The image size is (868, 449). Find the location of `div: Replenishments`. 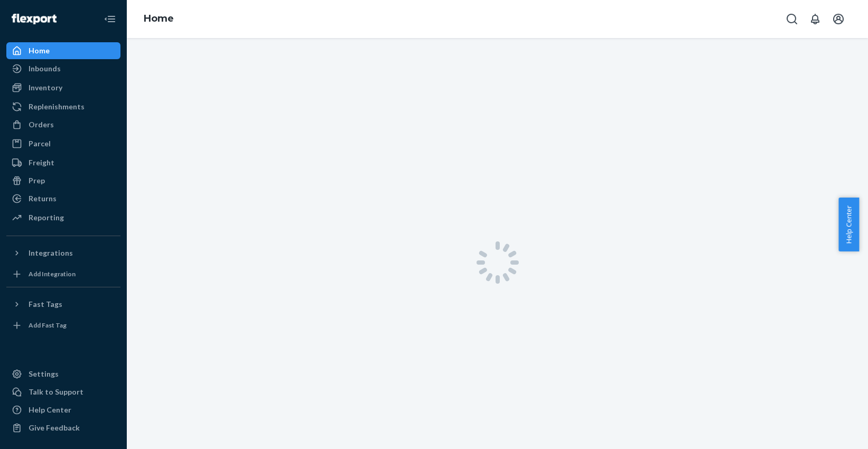

div: Replenishments is located at coordinates (57, 107).